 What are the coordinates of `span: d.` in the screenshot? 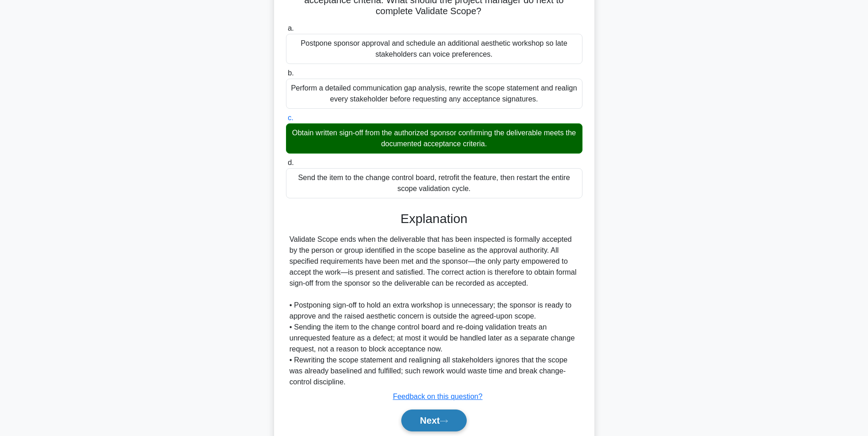 It's located at (291, 163).